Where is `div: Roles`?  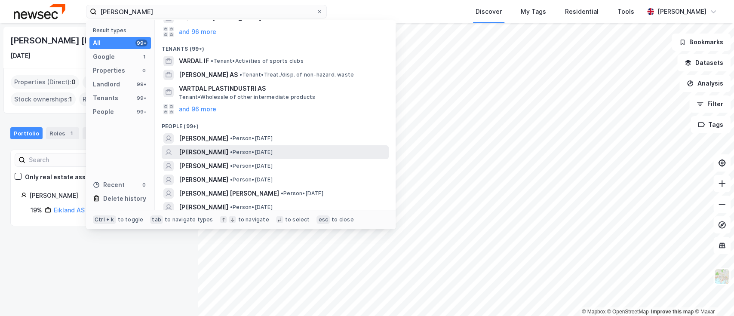 div: Roles is located at coordinates (62, 133).